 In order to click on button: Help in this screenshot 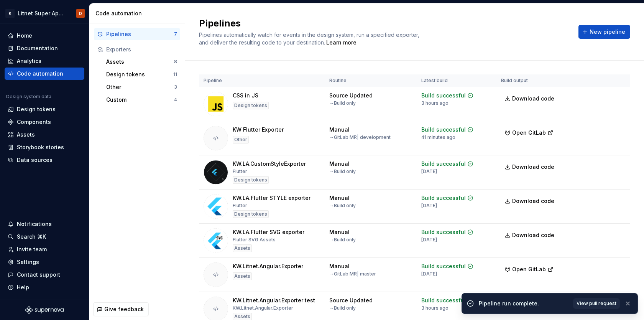, I will do `click(45, 287)`.